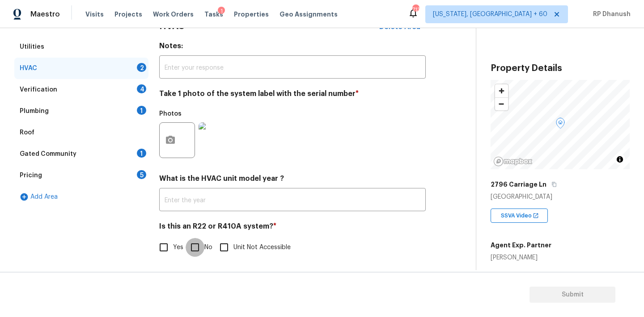 The width and height of the screenshot is (644, 317). Describe the element at coordinates (292, 180) in the screenshot. I see `h4: What is the HVAC unit model year ?` at that location.